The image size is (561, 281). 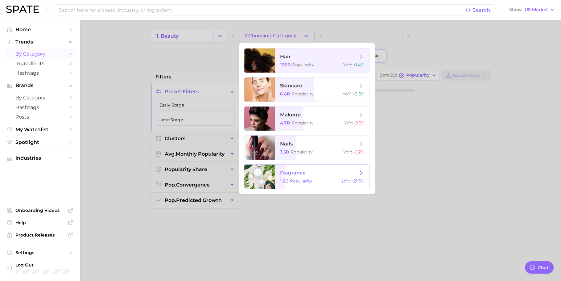 I want to click on span: skincare, so click(x=291, y=85).